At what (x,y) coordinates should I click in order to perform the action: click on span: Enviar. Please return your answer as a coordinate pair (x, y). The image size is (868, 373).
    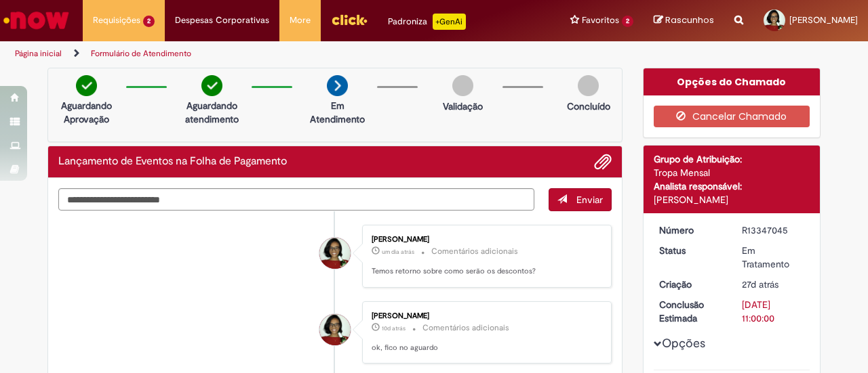
    Looking at the image, I should click on (589, 200).